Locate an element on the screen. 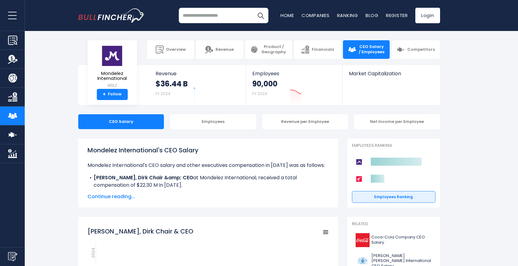 Image resolution: width=518 pixels, height=266 pixels. a: Register is located at coordinates (397, 15).